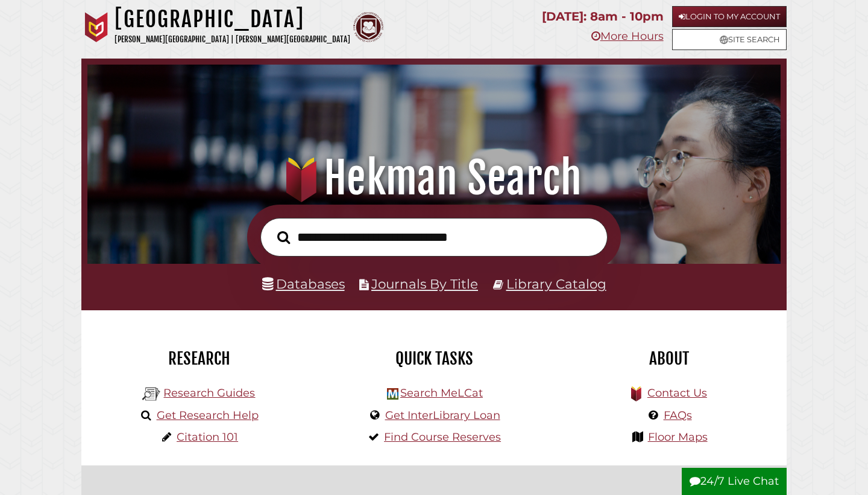 The width and height of the screenshot is (868, 495). I want to click on a: Get InterLibrary Loan, so click(442, 415).